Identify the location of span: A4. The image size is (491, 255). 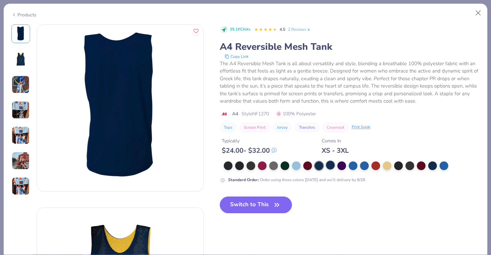
(235, 114).